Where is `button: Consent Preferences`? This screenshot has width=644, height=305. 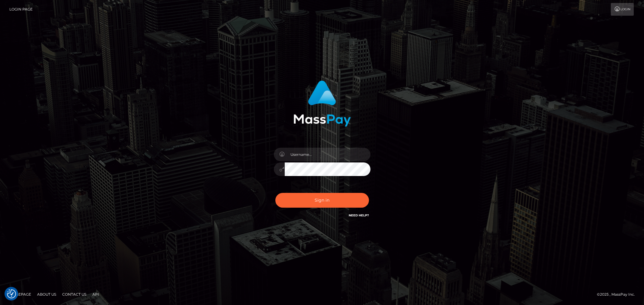
button: Consent Preferences is located at coordinates (12, 294).